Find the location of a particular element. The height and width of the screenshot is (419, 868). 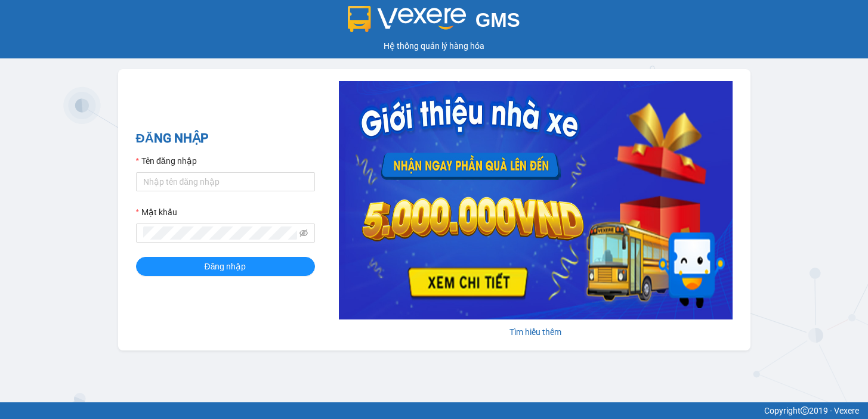

div: Tìm hiểu thêm is located at coordinates (536, 332).